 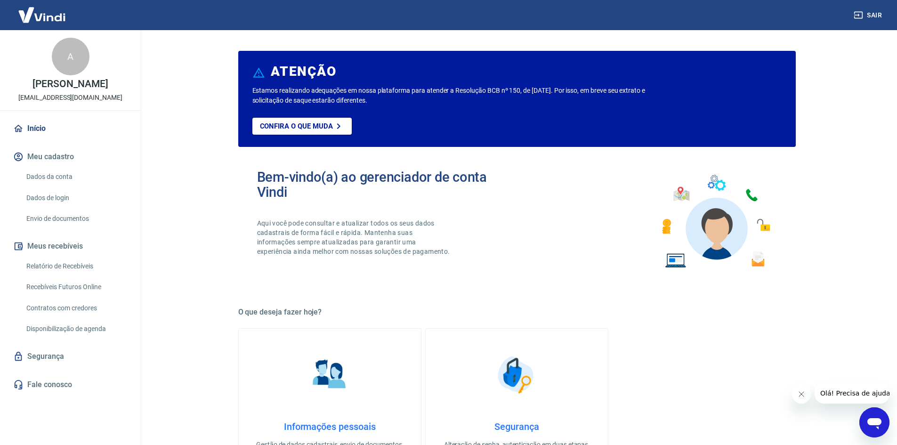 I want to click on img: Informações pessoais, so click(x=330, y=375).